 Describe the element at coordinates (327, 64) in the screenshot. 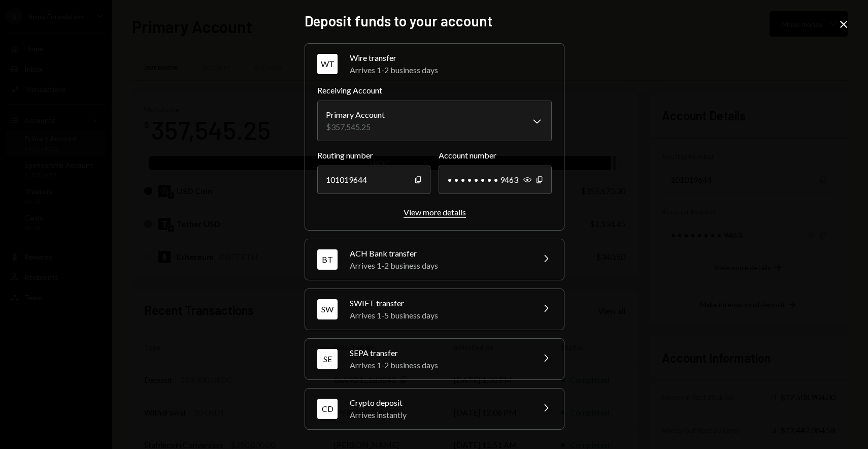

I see `div: WT` at that location.